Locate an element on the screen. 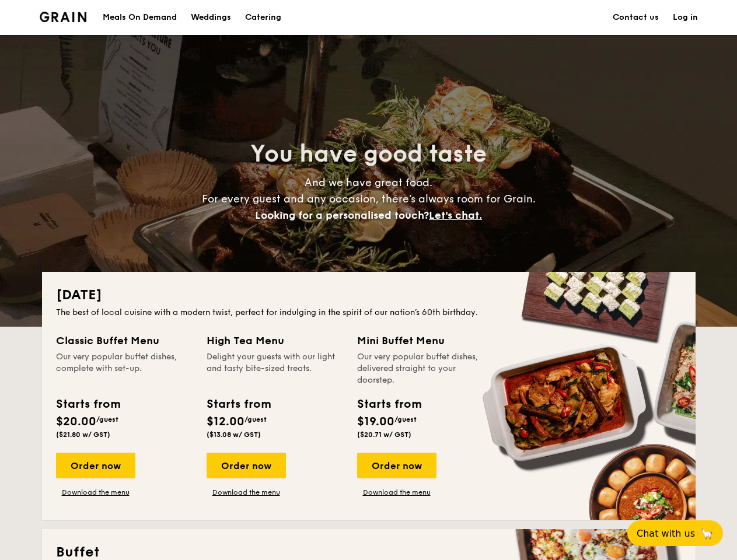 The image size is (737, 560). span: $12.00 is located at coordinates (226, 422).